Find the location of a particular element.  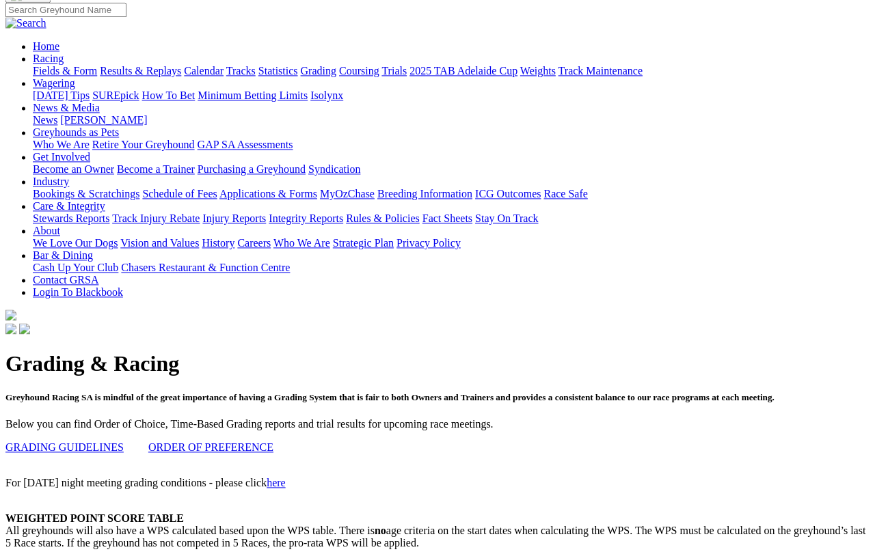

a: Care & Integrity is located at coordinates (69, 206).